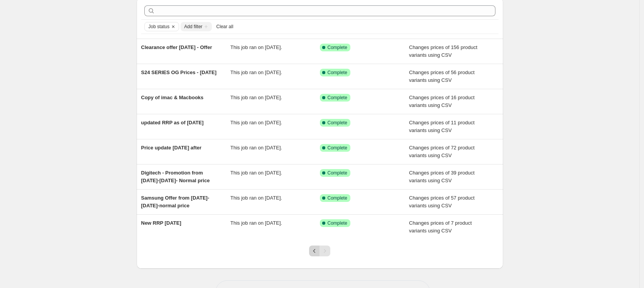  Describe the element at coordinates (442, 201) in the screenshot. I see `span: Changes prices of 57 product variants using CSV` at that location.